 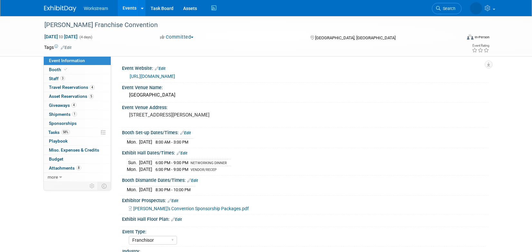 I want to click on span: Travel Reservations, so click(x=72, y=87).